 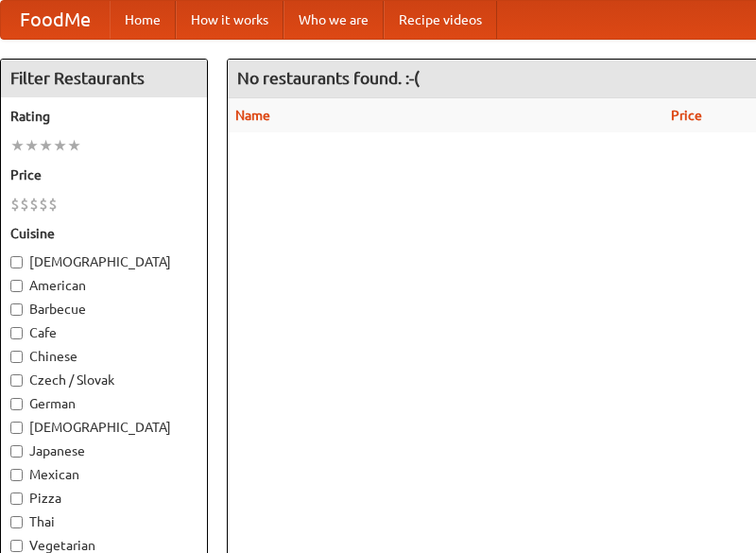 I want to click on input: Mexican, so click(x=16, y=474).